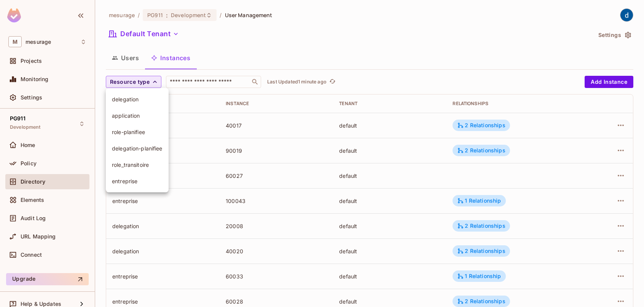 This screenshot has height=307, width=644. Describe the element at coordinates (137, 148) in the screenshot. I see `span: delegation-planifiee` at that location.